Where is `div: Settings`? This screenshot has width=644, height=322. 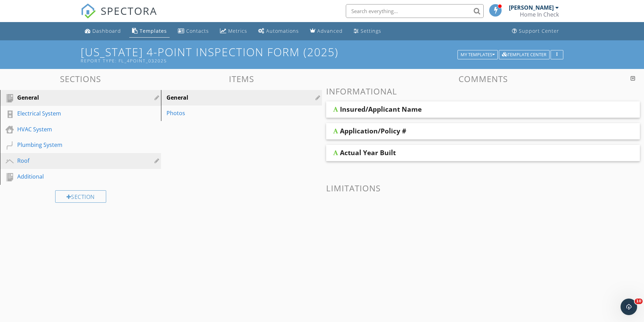 div: Settings is located at coordinates (371, 31).